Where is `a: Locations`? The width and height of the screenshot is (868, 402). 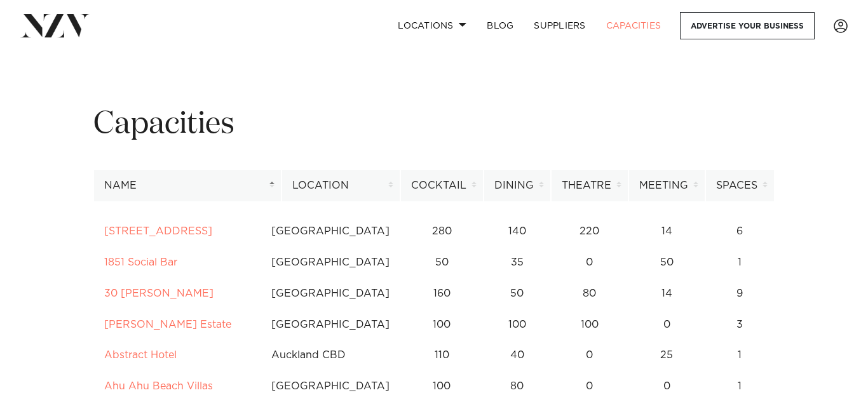
a: Locations is located at coordinates (432, 25).